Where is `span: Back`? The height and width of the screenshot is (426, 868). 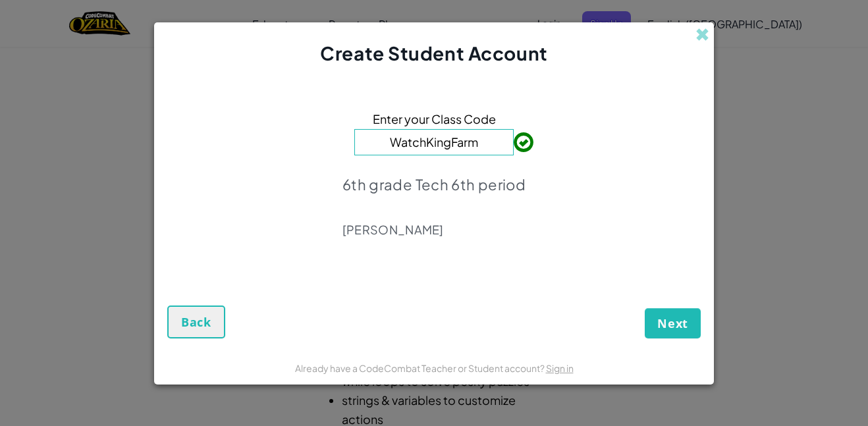 span: Back is located at coordinates (196, 322).